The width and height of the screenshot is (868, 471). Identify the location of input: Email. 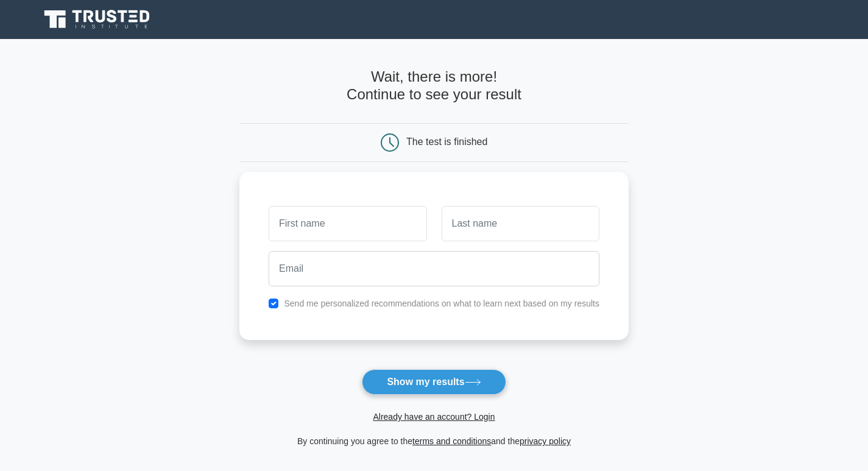
(434, 268).